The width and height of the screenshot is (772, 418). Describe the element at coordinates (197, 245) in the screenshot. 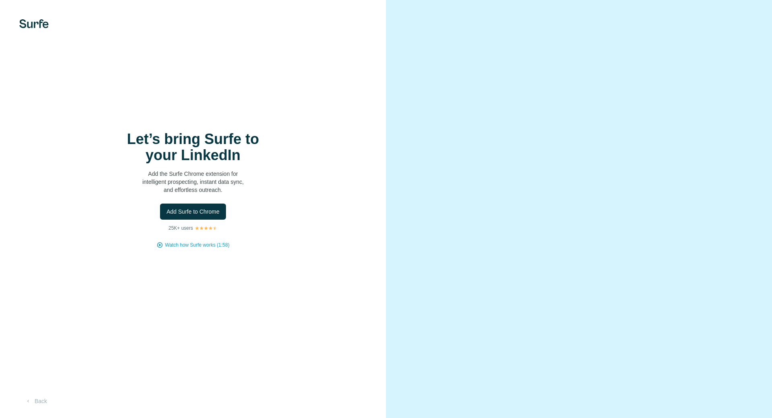

I see `span: Watch how Surfe works (1:58)` at that location.